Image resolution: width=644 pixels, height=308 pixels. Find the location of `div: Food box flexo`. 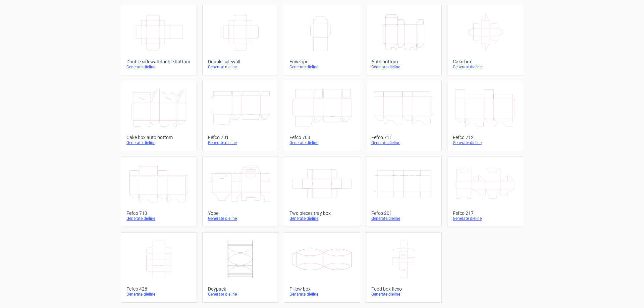

div: Food box flexo is located at coordinates (404, 289).